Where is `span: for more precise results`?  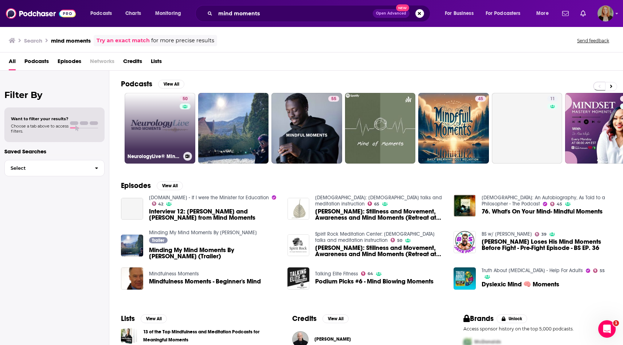
span: for more precise results is located at coordinates (183, 40).